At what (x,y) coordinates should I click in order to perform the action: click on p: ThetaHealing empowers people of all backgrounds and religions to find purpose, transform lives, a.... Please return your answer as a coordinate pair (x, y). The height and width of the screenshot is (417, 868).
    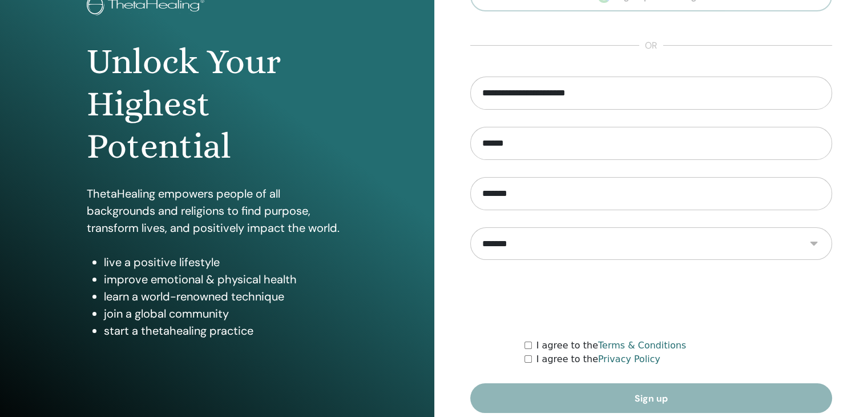
    Looking at the image, I should click on (217, 210).